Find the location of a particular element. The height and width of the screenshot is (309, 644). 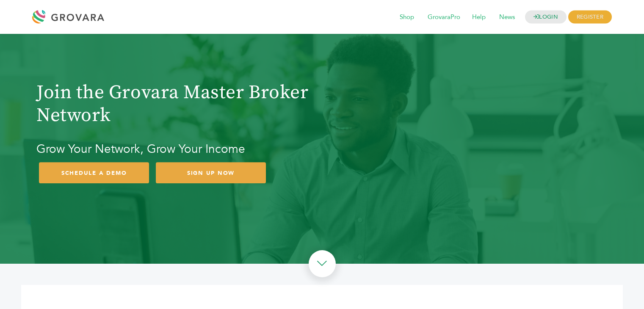

a: SCHEDULE A DEMO is located at coordinates (94, 173).